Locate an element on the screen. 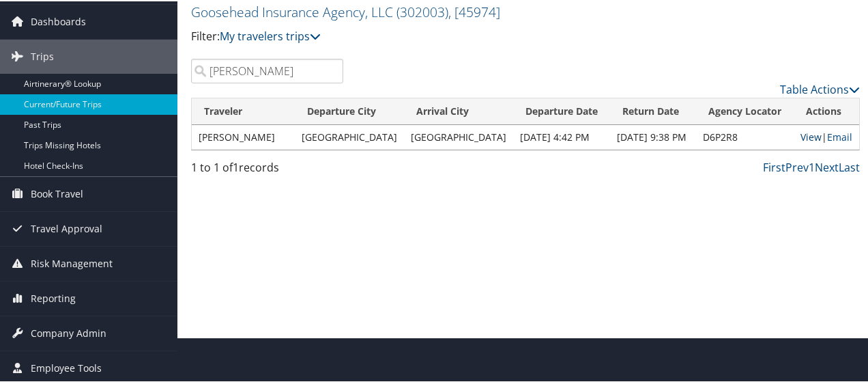 This screenshot has width=868, height=382. th: Return Date: activate to sort column ascending is located at coordinates (653, 110).